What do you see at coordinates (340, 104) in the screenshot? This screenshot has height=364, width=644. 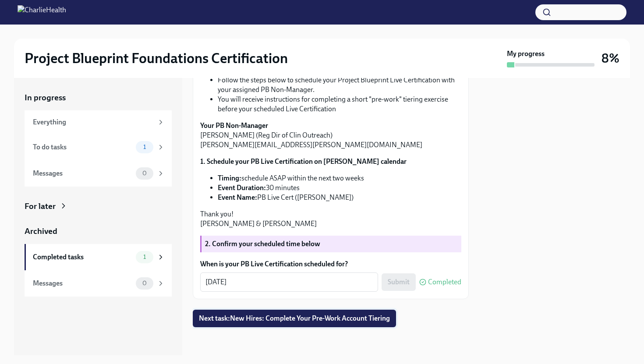 I see `li: You will receive instructions for completing a short "pre-work" tiering exercise before your sche...` at bounding box center [340, 104].